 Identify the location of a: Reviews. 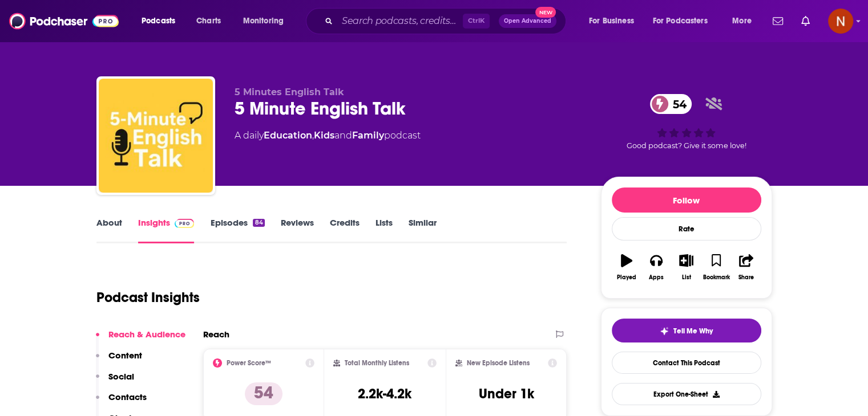
(298, 230).